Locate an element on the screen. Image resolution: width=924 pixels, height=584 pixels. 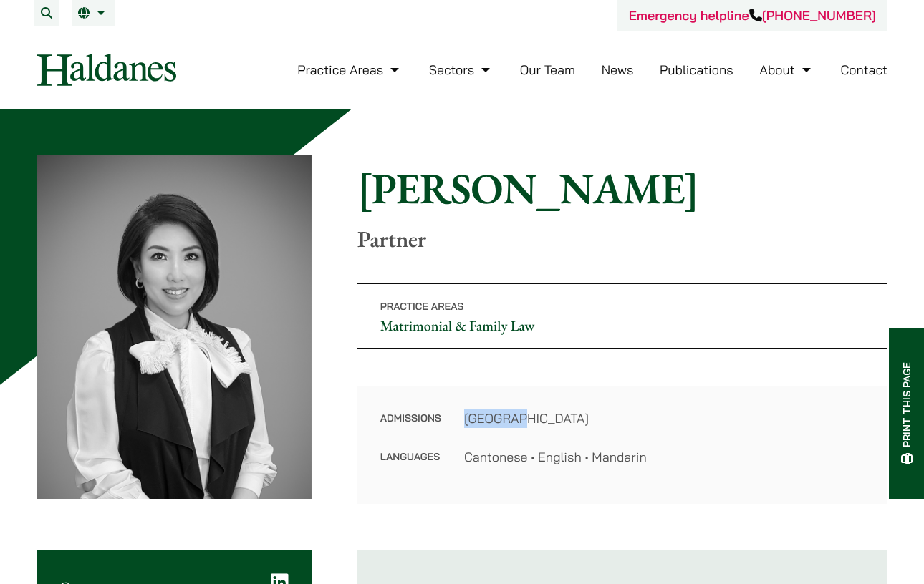
a: Publications is located at coordinates (696, 69).